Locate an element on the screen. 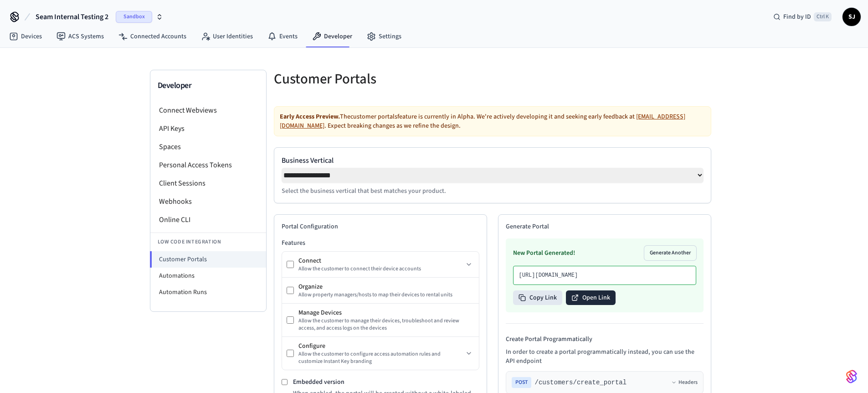 Image resolution: width=868 pixels, height=393 pixels. button: Headers is located at coordinates (684, 383).